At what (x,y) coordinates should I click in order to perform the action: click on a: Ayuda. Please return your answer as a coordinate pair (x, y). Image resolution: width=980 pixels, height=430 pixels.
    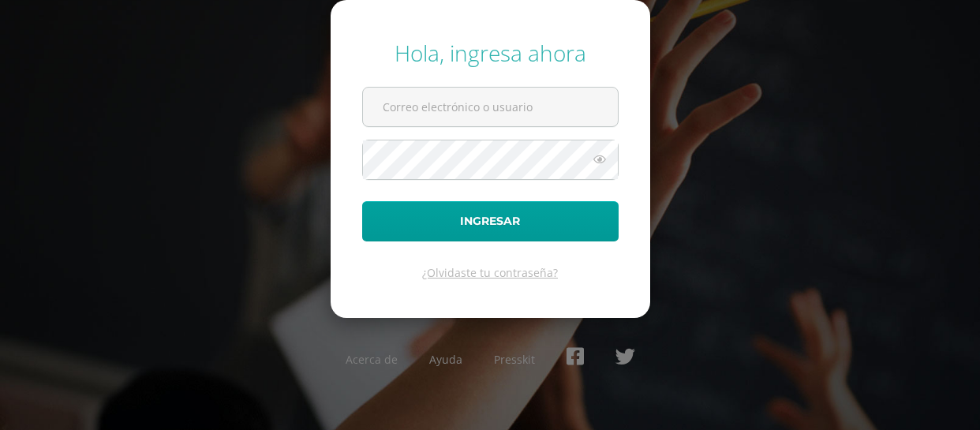
    Looking at the image, I should click on (446, 359).